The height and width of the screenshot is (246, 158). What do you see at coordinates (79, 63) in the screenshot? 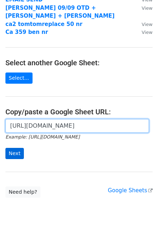
I see `h4: Select another Google Sheet:` at bounding box center [79, 63].